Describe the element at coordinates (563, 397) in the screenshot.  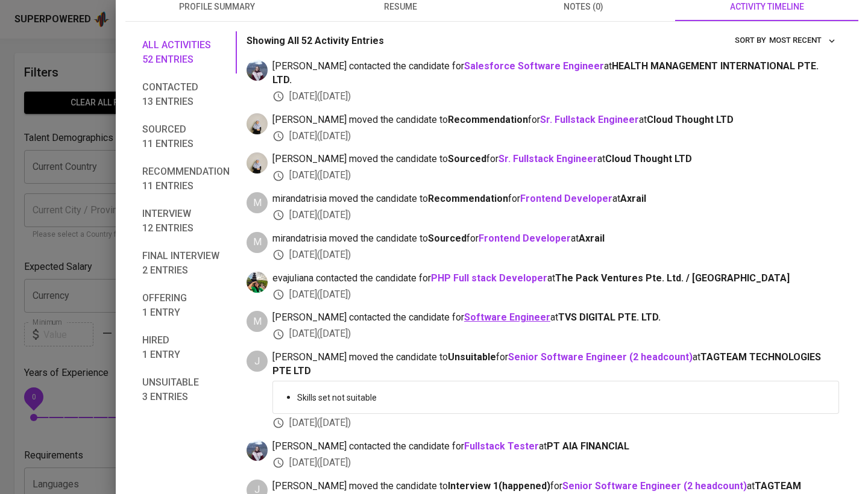
I see `p: Skills set not suitable` at that location.